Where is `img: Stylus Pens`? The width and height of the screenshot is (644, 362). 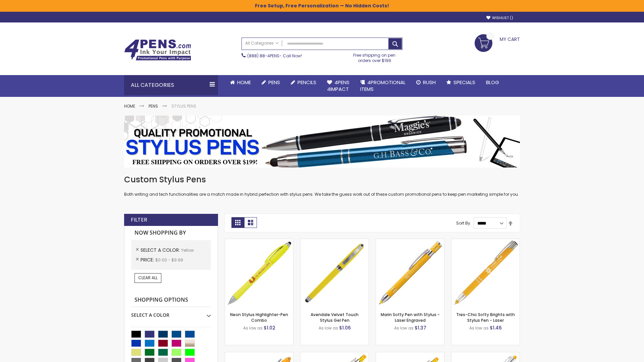 img: Stylus Pens is located at coordinates (322, 142).